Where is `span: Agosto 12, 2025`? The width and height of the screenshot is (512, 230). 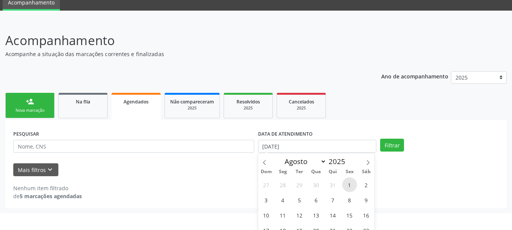 span: Agosto 12, 2025 is located at coordinates (300, 215).